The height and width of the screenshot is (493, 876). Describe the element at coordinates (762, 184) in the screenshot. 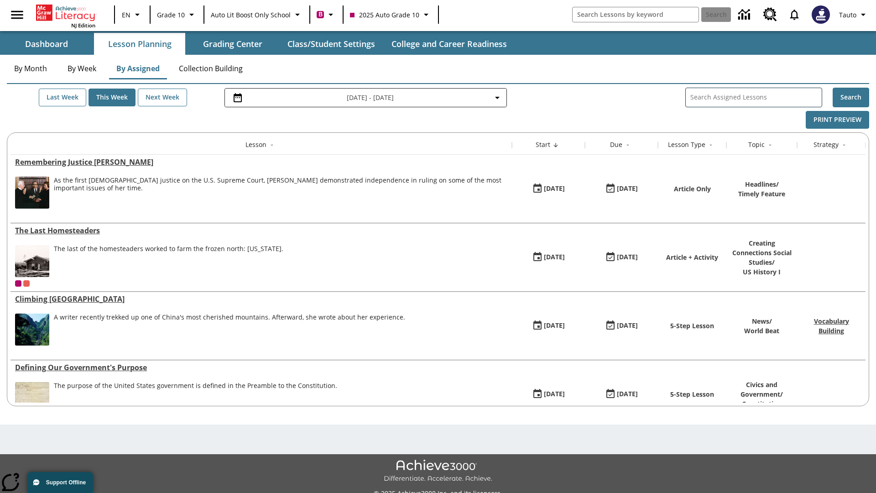

I see `p: Headlines /` at that location.